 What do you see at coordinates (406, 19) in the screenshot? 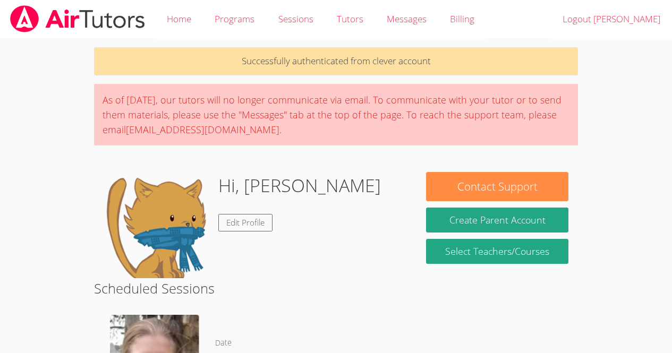
I see `span: Messages` at bounding box center [406, 19].